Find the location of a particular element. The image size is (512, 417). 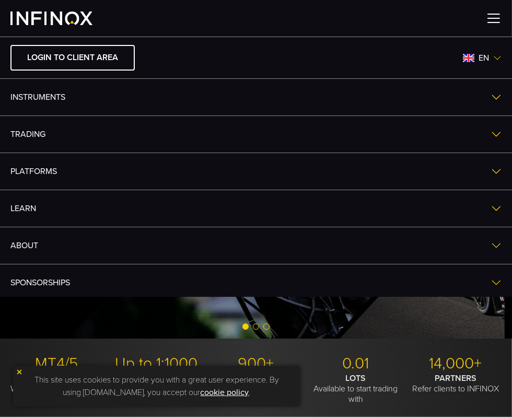

strong: LOTS is located at coordinates (356, 378).